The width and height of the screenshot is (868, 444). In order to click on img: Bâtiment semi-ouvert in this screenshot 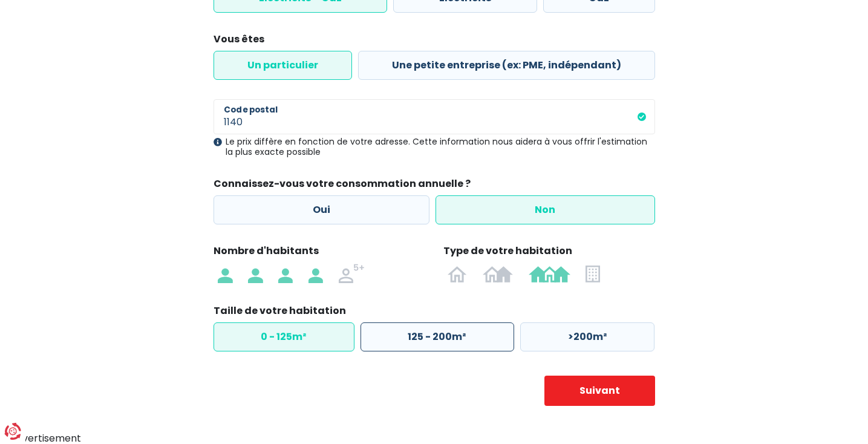, I will do `click(498, 274)`.